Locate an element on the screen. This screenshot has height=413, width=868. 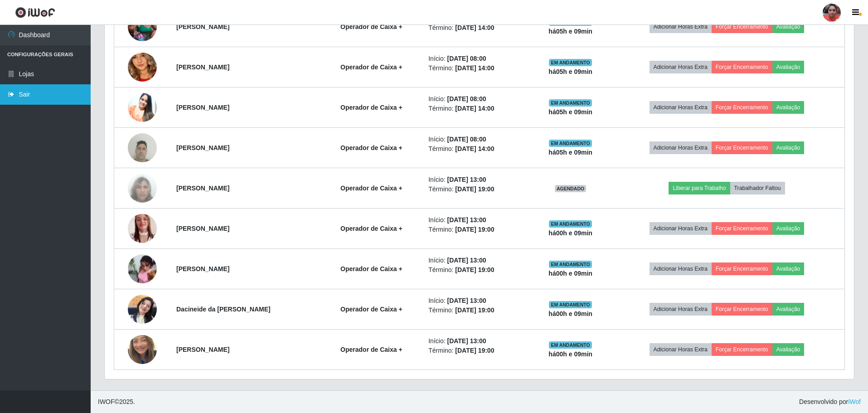
button: Liberar para Trabalho is located at coordinates (699, 188).